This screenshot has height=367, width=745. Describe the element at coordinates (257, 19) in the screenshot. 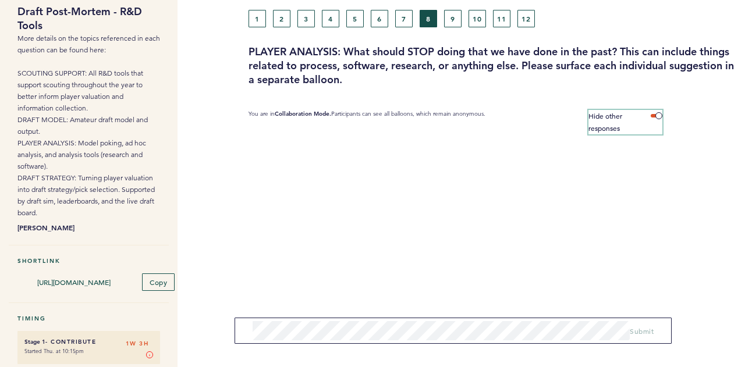

I see `button: 1` at that location.